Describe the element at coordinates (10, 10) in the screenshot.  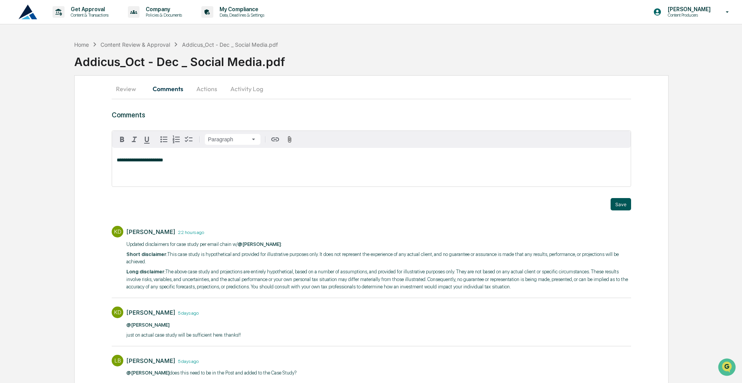
I see `img: f2157a4c-a0d3-4daa-907e-bb6f0de503a5-1751232295721` at that location.